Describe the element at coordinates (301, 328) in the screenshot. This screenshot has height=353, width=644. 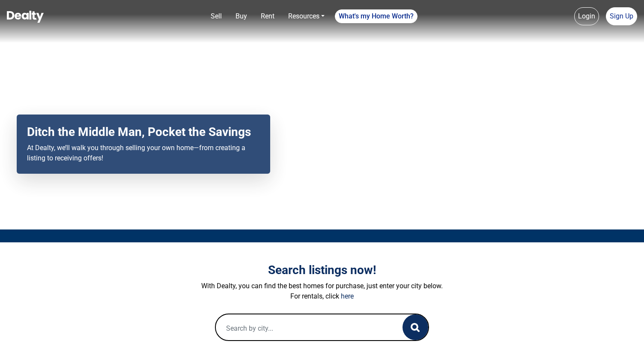
I see `input: Search by city...` at that location.